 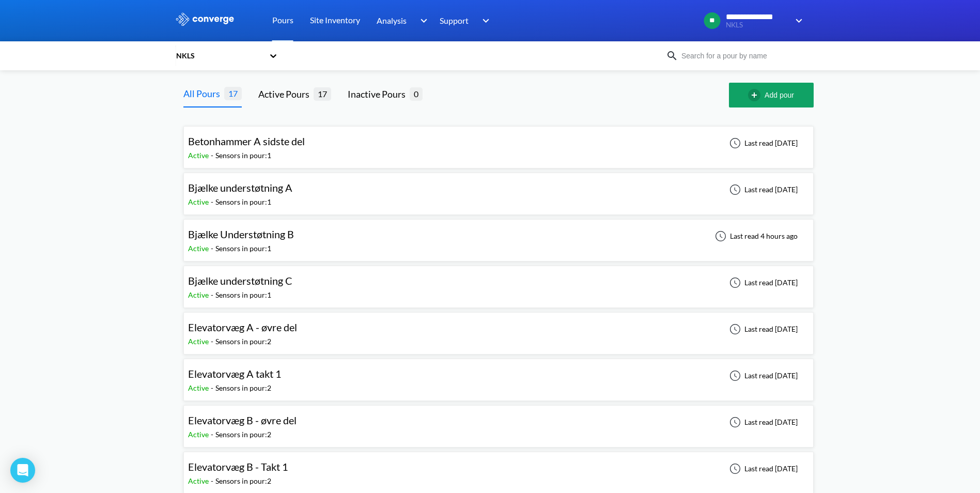 What do you see at coordinates (672, 56) in the screenshot?
I see `img: icon-search.svg` at bounding box center [672, 56].